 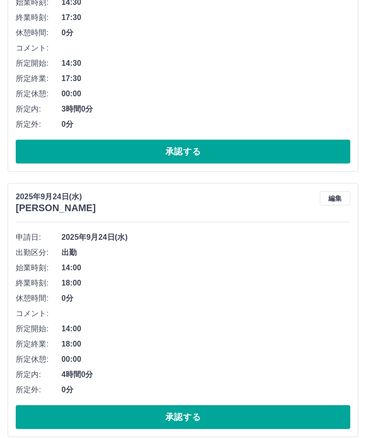 What do you see at coordinates (206, 253) in the screenshot?
I see `span: 出勤` at bounding box center [206, 253].